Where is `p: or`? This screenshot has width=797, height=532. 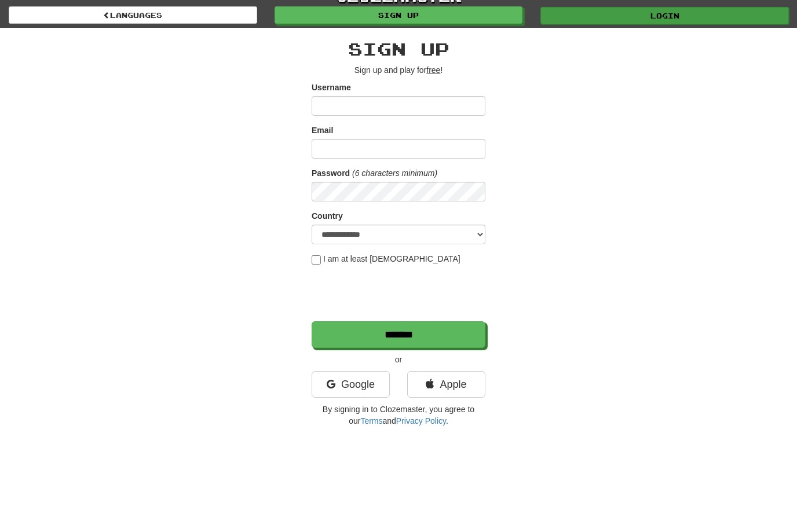
p: or is located at coordinates (398, 361).